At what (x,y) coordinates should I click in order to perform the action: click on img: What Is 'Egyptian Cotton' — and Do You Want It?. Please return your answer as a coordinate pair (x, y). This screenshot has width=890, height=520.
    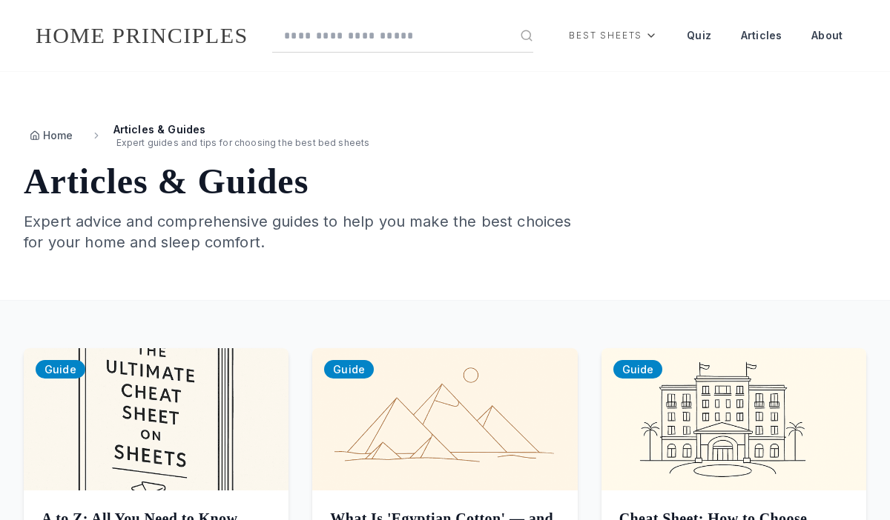
    Looking at the image, I should click on (444, 420).